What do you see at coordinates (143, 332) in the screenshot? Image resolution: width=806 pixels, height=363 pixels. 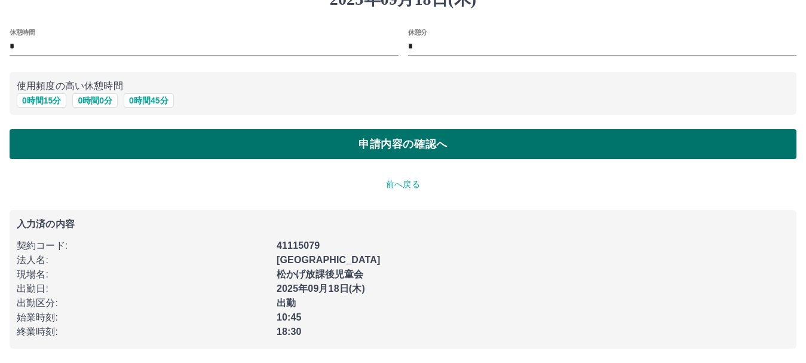 I see `p: 終業時刻 :` at bounding box center [143, 332].